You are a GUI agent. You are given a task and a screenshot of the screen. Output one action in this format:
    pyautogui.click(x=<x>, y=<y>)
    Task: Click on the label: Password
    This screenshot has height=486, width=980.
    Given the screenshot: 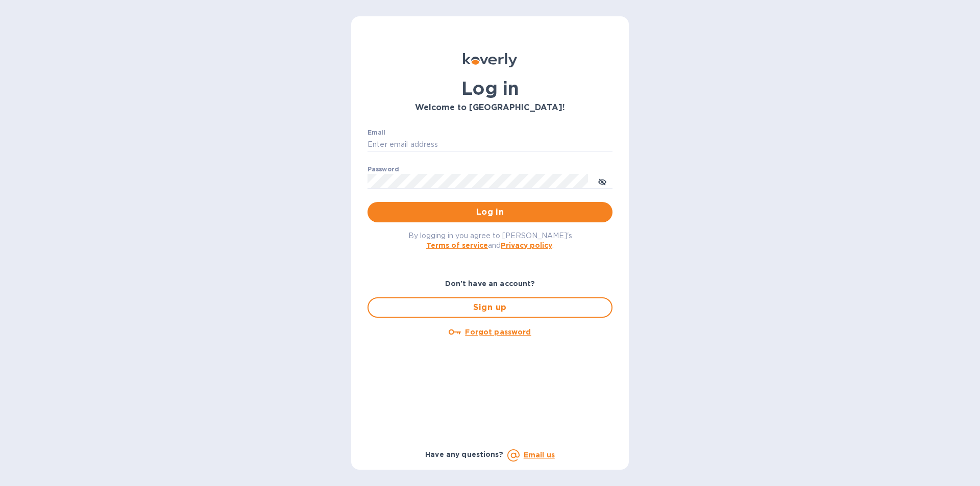 What is the action you would take?
    pyautogui.click(x=383, y=169)
    